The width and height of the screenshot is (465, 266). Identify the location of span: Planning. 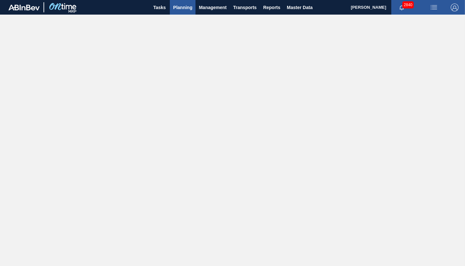
(182, 7).